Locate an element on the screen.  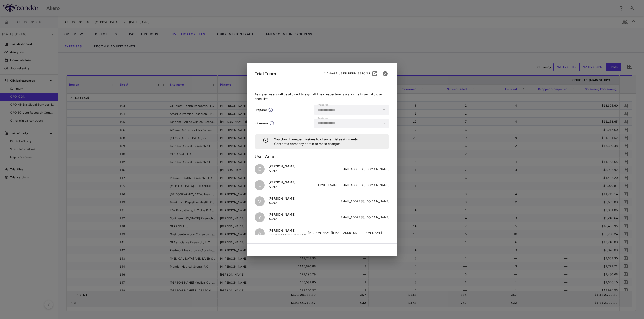
div: V is located at coordinates (259, 201).